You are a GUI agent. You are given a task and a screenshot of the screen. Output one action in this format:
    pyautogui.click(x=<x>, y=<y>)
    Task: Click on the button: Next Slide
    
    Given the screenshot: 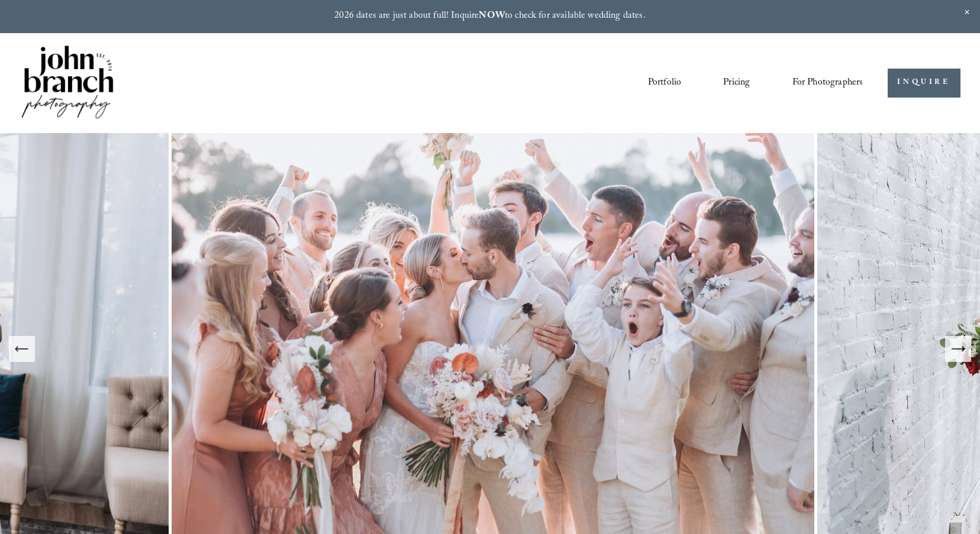 What is the action you would take?
    pyautogui.click(x=958, y=349)
    